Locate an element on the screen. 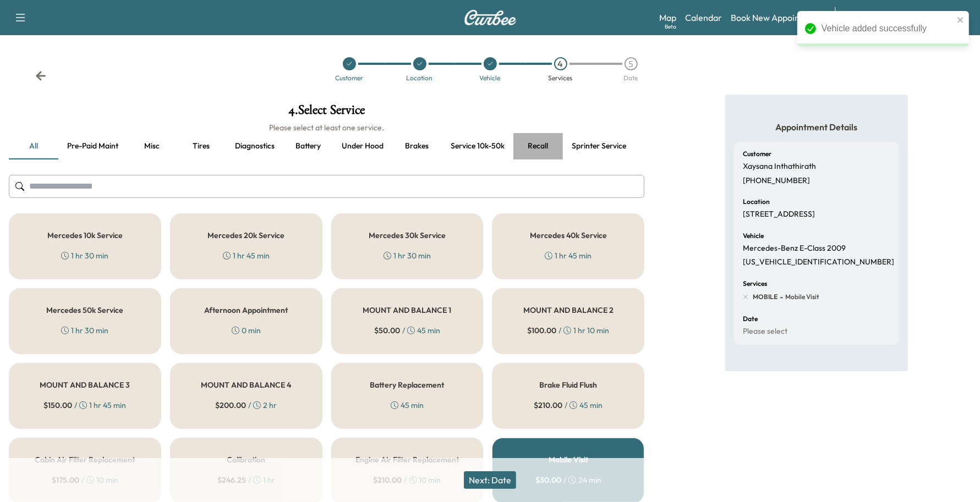 The height and width of the screenshot is (502, 980). span: MOBILE is located at coordinates (765, 297).